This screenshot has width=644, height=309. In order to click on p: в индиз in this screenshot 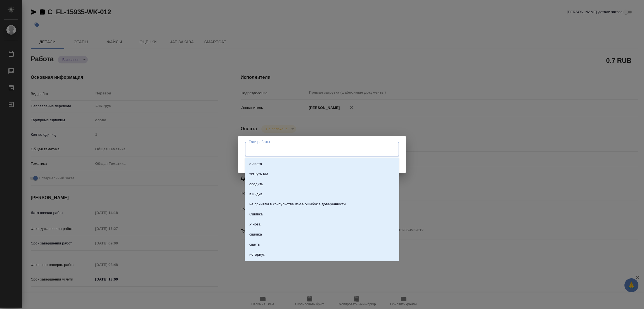, I will do `click(256, 194)`.